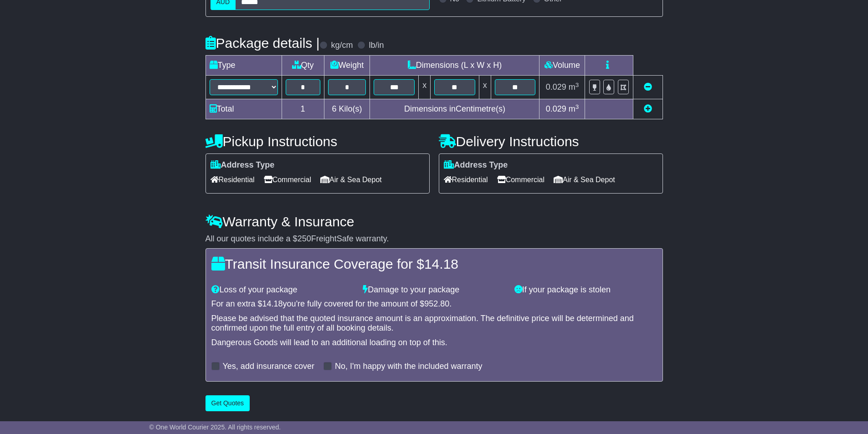 The height and width of the screenshot is (434, 868). What do you see at coordinates (304, 238) in the screenshot?
I see `span: 250` at bounding box center [304, 238].